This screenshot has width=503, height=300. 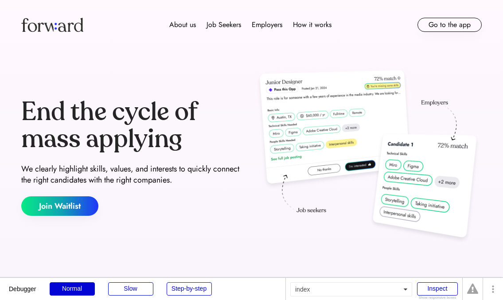 I want to click on div: End the cycle of mass applying, so click(x=135, y=125).